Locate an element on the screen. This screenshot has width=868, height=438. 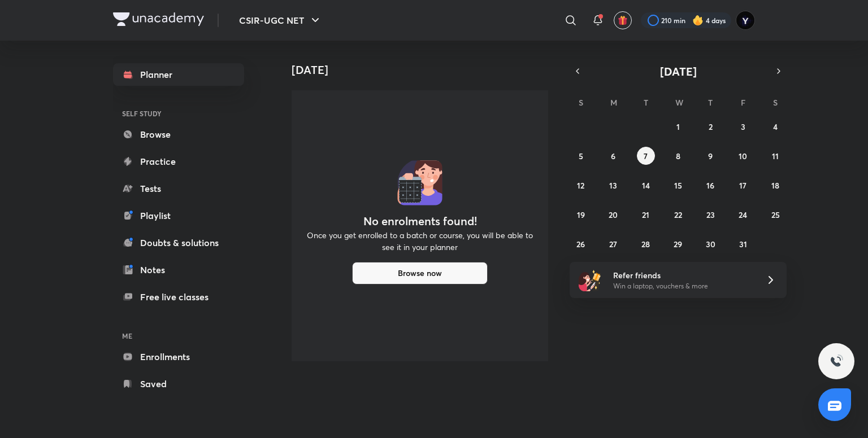
button: October 8, 2025 is located at coordinates (678, 156).